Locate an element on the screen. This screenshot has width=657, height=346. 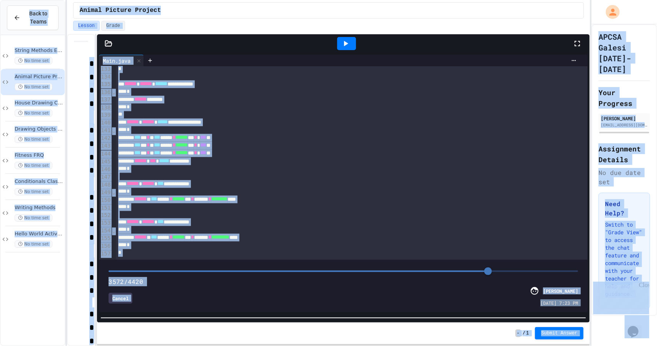
div: 135 is located at coordinates (105, 85).